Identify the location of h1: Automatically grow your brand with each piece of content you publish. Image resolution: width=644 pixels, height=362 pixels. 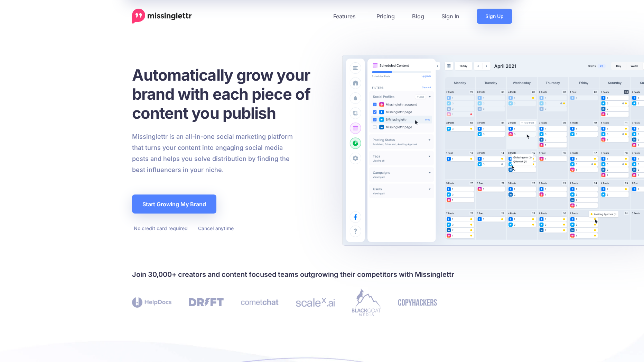
(230, 94).